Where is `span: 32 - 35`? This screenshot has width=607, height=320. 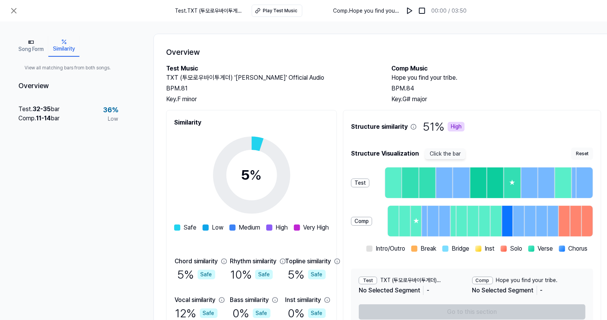
span: 32 - 35 is located at coordinates (41, 109).